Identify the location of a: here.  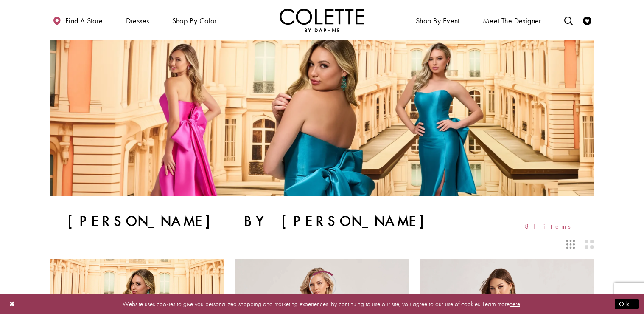
(515, 304).